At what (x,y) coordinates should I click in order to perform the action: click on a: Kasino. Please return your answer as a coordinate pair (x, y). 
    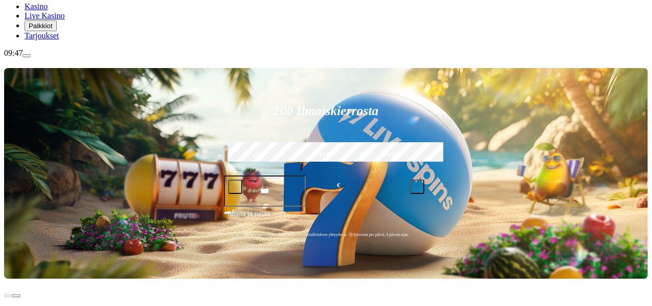
    Looking at the image, I should click on (36, 6).